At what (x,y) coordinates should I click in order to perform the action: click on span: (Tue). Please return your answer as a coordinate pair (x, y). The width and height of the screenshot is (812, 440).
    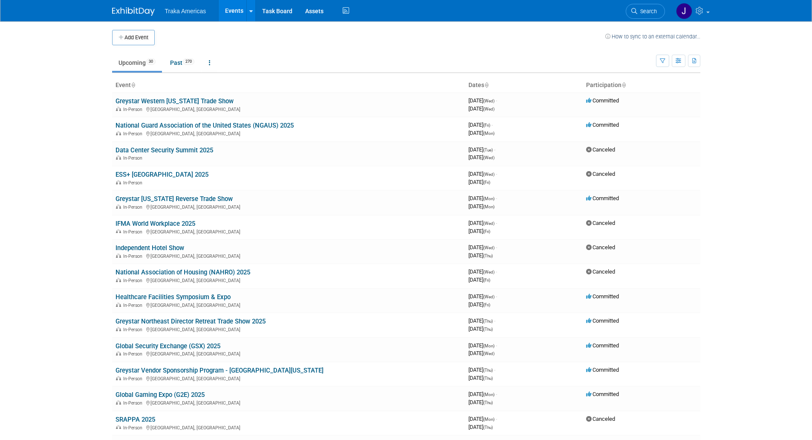
    Looking at the image, I should click on (488, 150).